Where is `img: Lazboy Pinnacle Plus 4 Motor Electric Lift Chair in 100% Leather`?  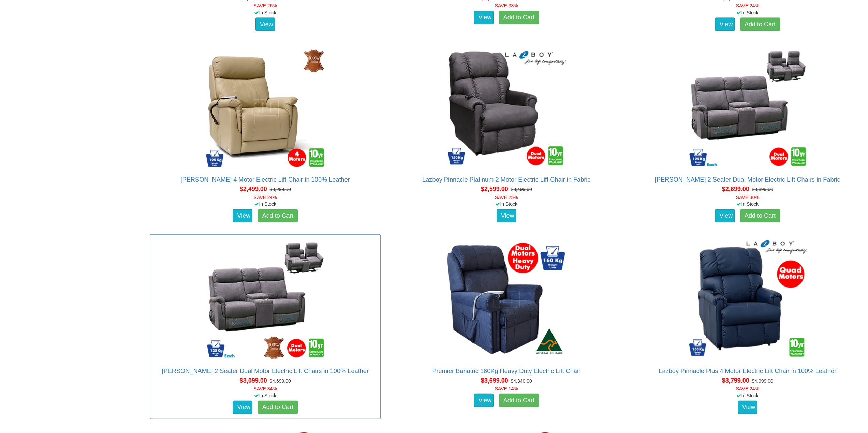
img: Lazboy Pinnacle Plus 4 Motor Electric Lift Chair in 100% Leather is located at coordinates (748, 299).